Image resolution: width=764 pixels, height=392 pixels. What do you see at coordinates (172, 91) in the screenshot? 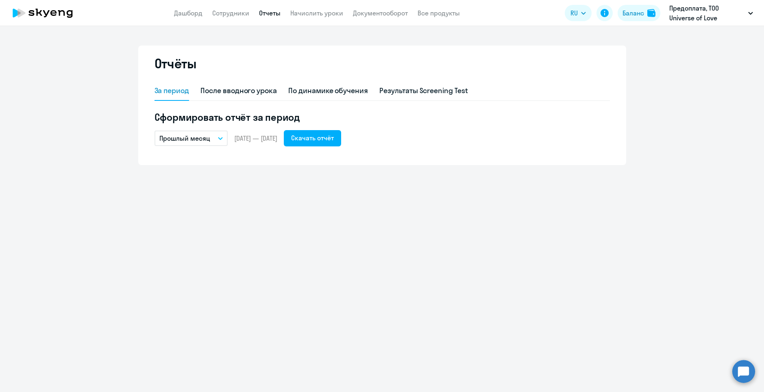
I see `div: За период` at bounding box center [172, 91].